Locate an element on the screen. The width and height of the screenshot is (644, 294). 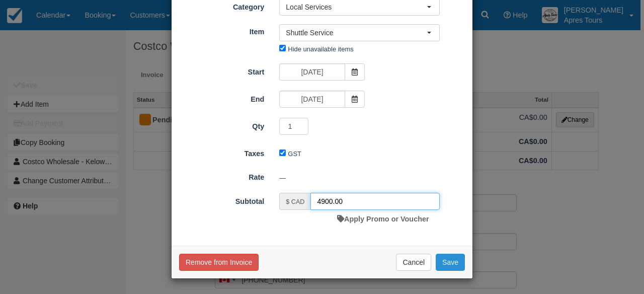
small: $ CAD is located at coordinates (295, 202).